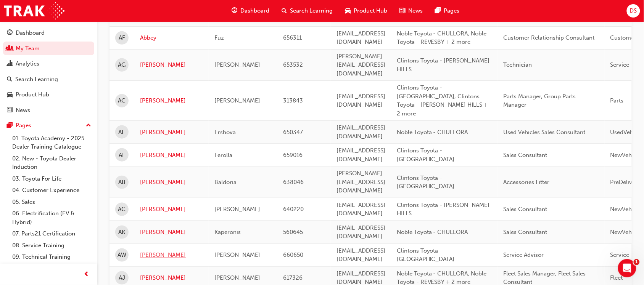 This screenshot has width=644, height=285. I want to click on span: prev-icon, so click(87, 275).